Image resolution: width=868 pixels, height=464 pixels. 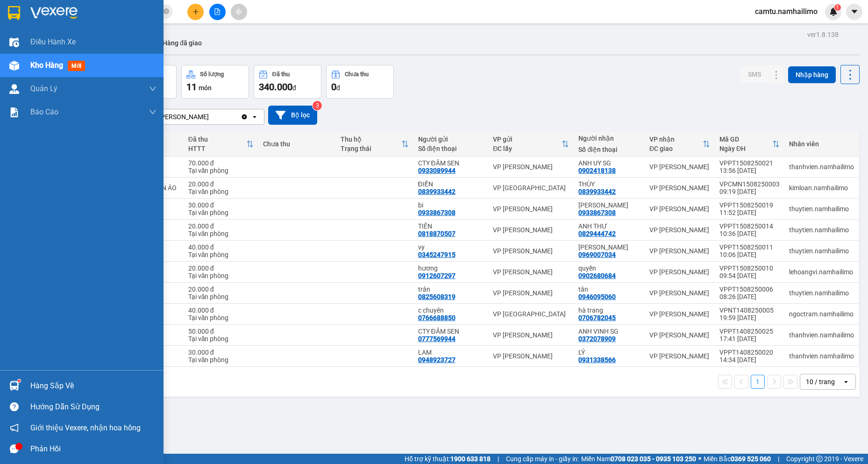 I want to click on div: 0902418138, so click(x=597, y=171).